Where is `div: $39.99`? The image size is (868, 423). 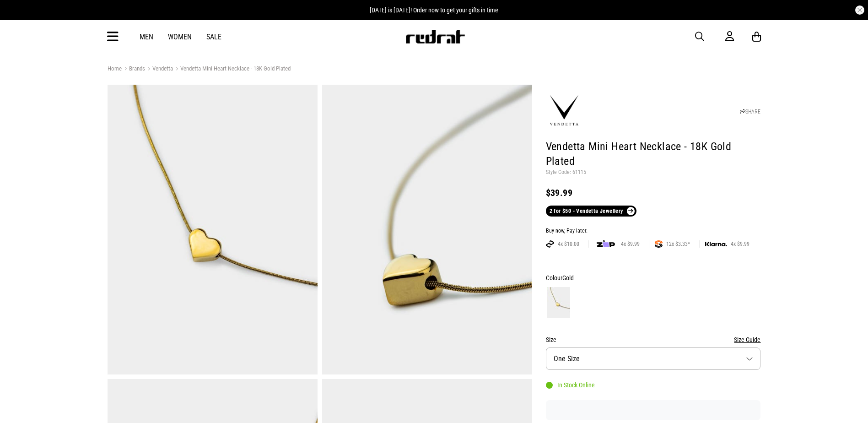
div: $39.99 is located at coordinates (654, 193).